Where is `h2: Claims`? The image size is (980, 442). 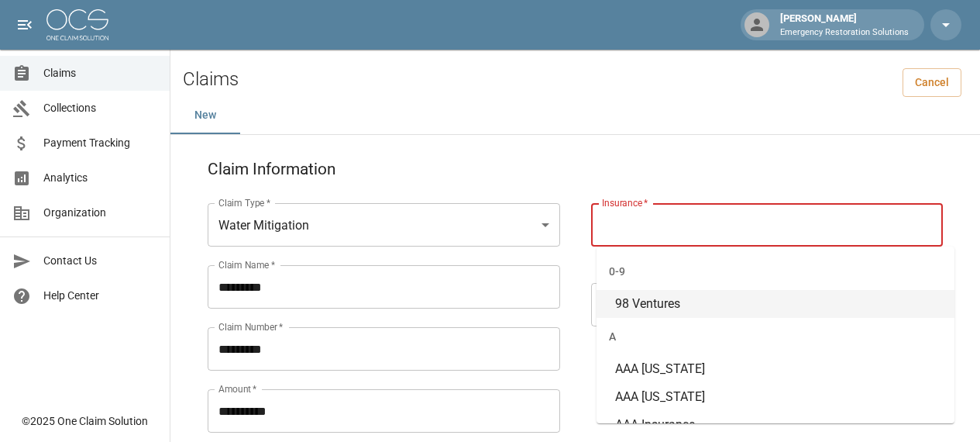 h2: Claims is located at coordinates (211, 79).